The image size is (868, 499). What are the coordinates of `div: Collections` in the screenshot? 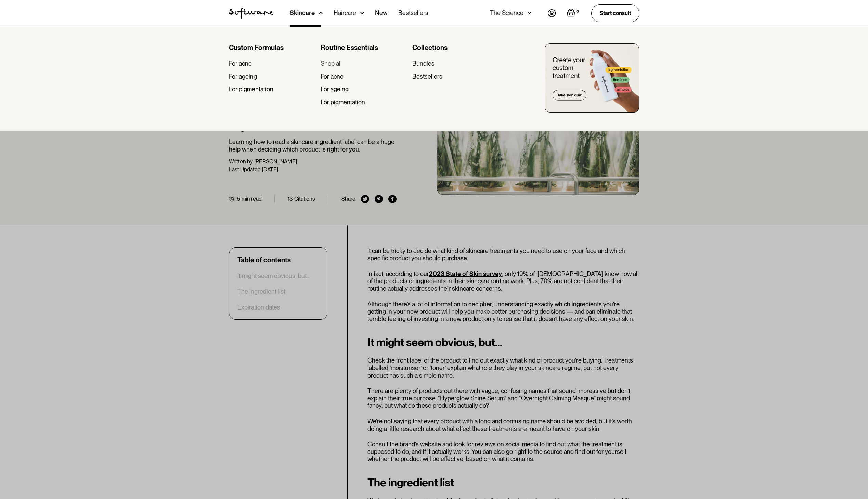 It's located at (455, 48).